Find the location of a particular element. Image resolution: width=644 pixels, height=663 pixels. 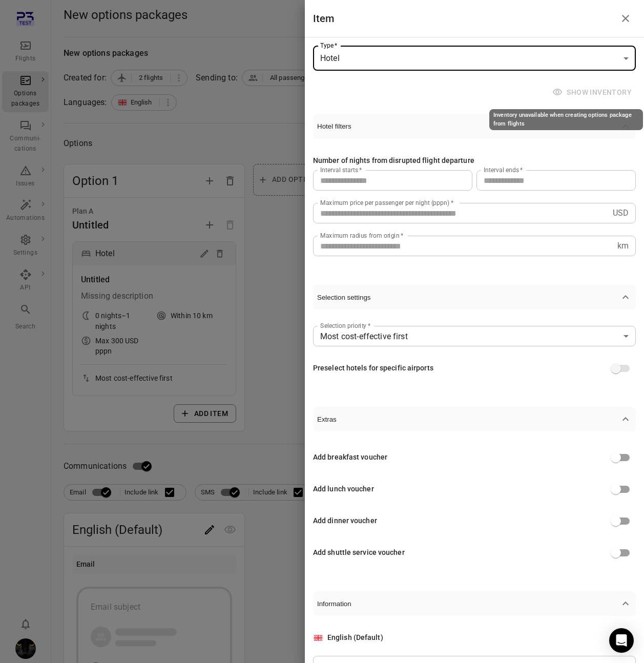

label: Interval starts is located at coordinates (341, 170).